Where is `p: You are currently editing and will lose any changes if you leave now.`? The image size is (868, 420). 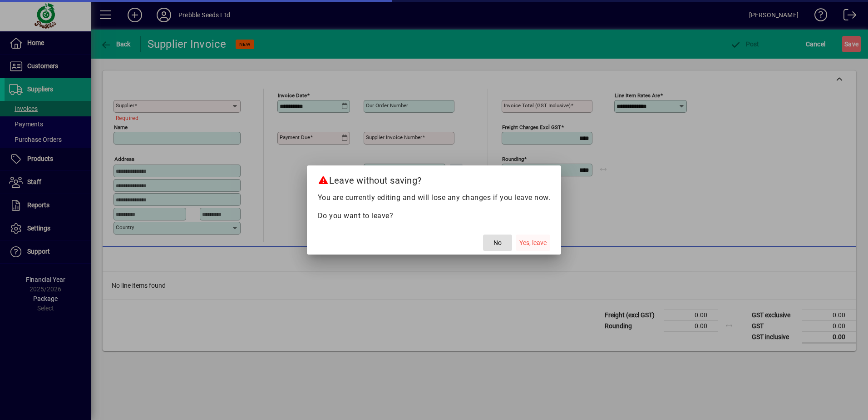 p: You are currently editing and will lose any changes if you leave now. is located at coordinates (434, 197).